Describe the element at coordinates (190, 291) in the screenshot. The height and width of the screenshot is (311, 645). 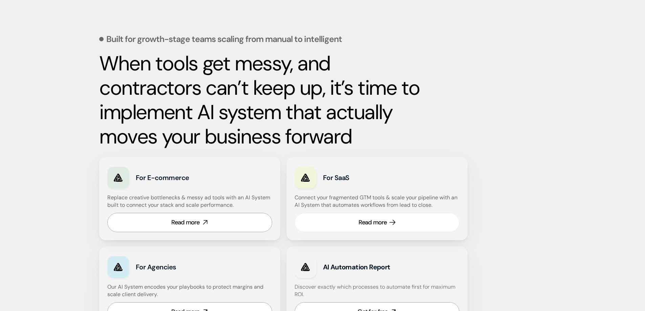
I see `h4: Our AI System encodes your playbooks to protect margins and scale client delivery.` at that location.